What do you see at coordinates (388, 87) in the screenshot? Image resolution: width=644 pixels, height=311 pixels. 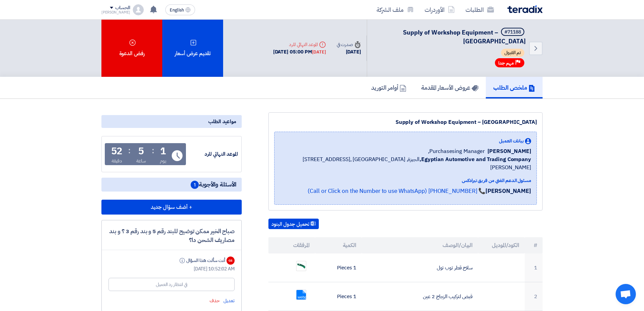 I see `a: أوامر التوريد` at bounding box center [388, 87].